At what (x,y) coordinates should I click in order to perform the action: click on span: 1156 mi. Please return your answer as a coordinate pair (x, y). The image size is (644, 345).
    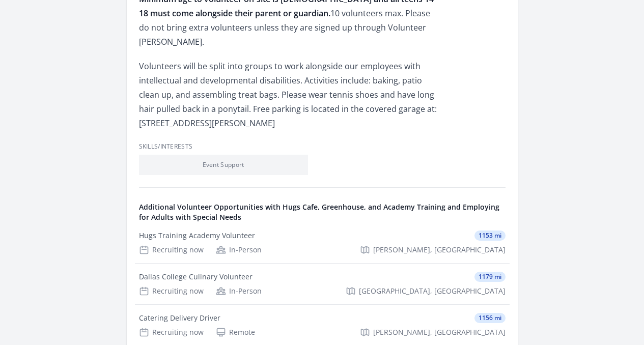
    Looking at the image, I should click on (490, 318).